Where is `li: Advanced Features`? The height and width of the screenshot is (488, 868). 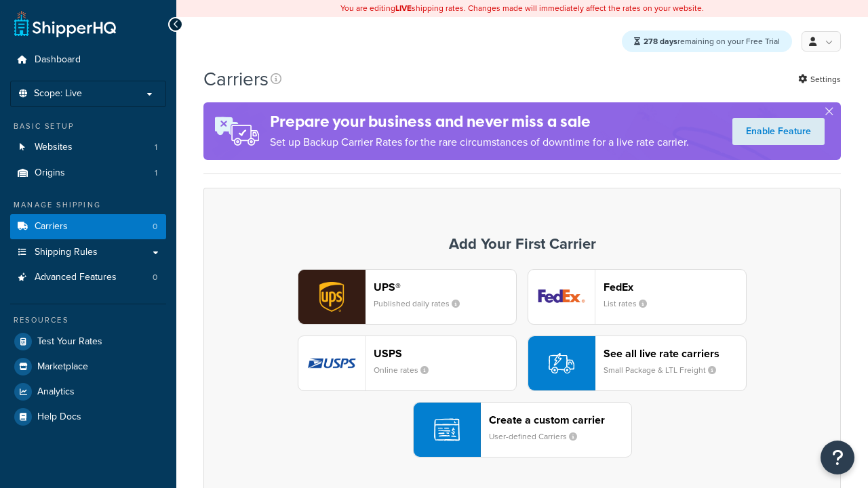
li: Advanced Features is located at coordinates (88, 277).